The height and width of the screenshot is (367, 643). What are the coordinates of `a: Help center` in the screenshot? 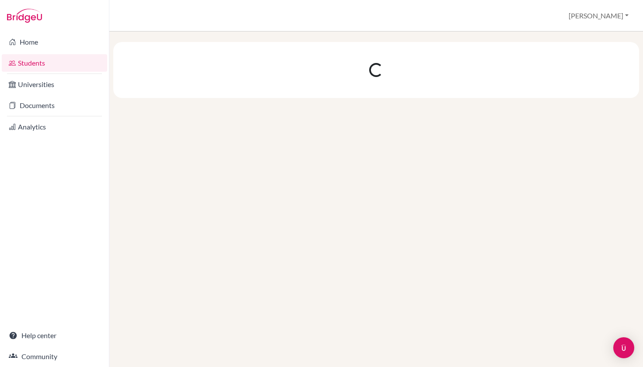 It's located at (54, 335).